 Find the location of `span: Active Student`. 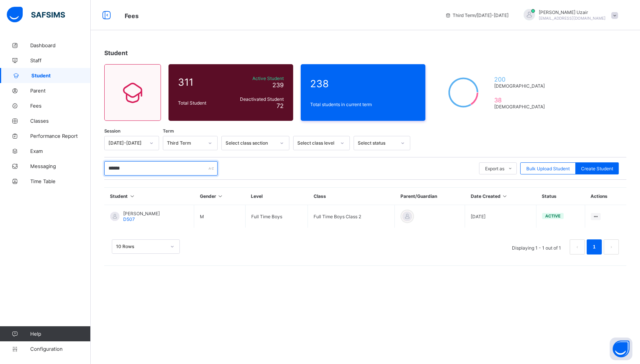

span: Active Student is located at coordinates (257, 78).